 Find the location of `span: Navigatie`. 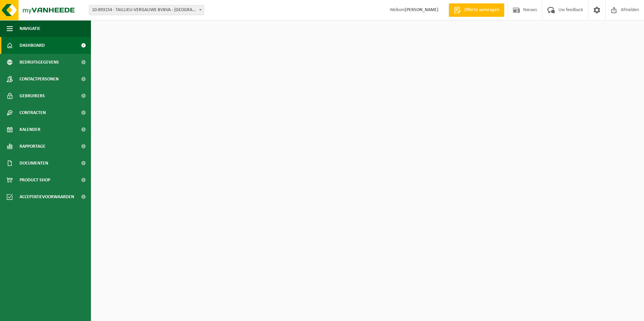

span: Navigatie is located at coordinates (30, 28).